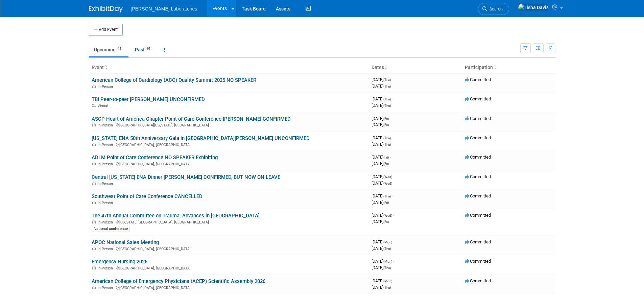  What do you see at coordinates (94, 105) in the screenshot?
I see `img: Virtual Event` at bounding box center [94, 105].